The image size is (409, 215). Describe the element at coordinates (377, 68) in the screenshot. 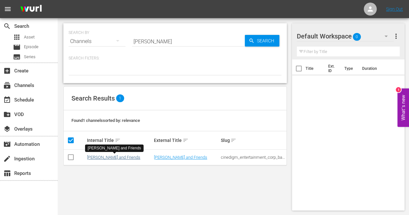

I see `th: Duration` at that location.